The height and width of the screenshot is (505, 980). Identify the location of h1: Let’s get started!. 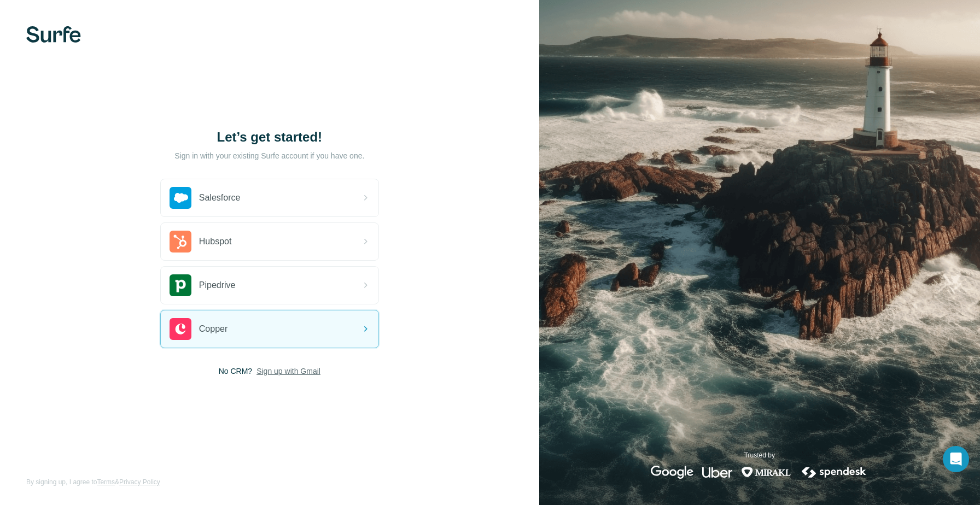
(269, 137).